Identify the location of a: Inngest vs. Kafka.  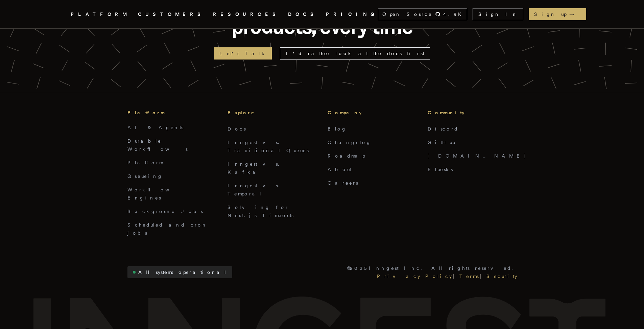
(255, 168).